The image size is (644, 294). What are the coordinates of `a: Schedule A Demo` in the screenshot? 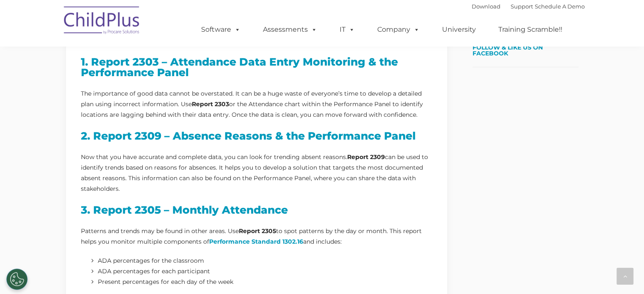 It's located at (560, 7).